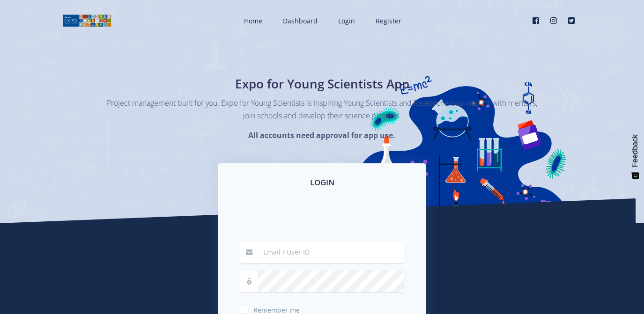 Image resolution: width=644 pixels, height=314 pixels. Describe the element at coordinates (322, 84) in the screenshot. I see `h1: Expo for Young Scientists App` at that location.